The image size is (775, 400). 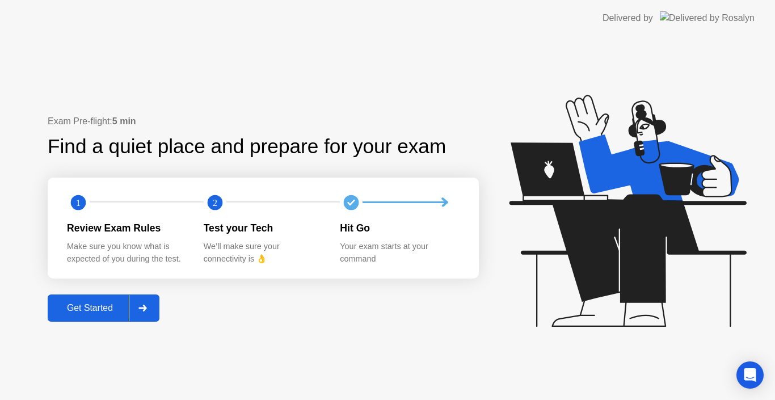 What do you see at coordinates (247, 146) in the screenshot?
I see `div: Find a quiet place and prepare for your exam` at bounding box center [247, 146].